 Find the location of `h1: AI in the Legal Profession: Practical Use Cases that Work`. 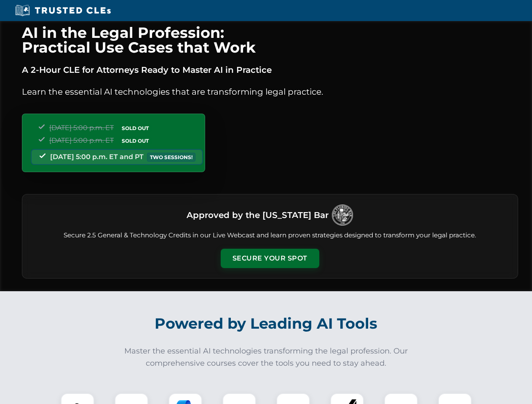

h1: AI in the Legal Profession: Practical Use Cases that Work is located at coordinates (270, 40).